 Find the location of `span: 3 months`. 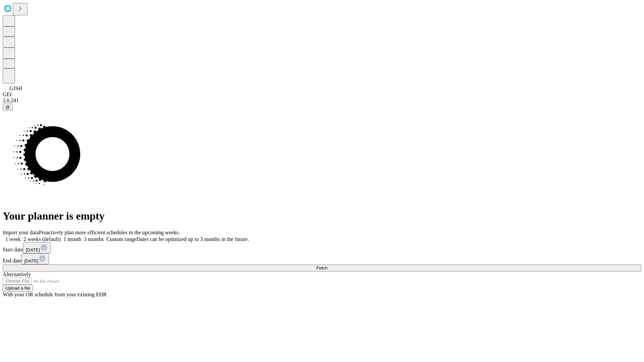

span: 3 months is located at coordinates (93, 239).